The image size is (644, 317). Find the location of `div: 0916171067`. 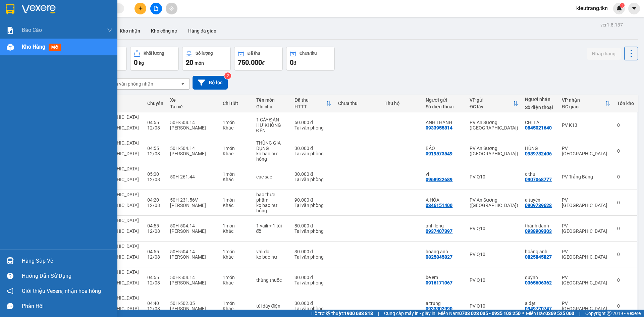

div: 0916171067 is located at coordinates (439, 283).